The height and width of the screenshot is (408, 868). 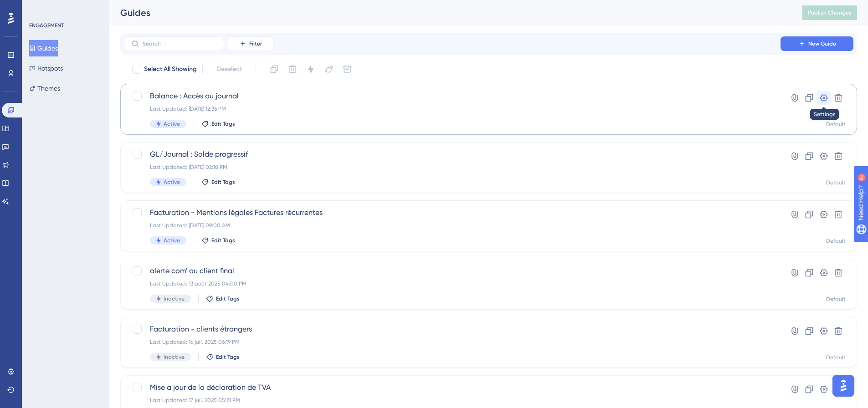 What do you see at coordinates (452, 330) in the screenshot?
I see `span: Facturation - clients étrangers` at bounding box center [452, 330].